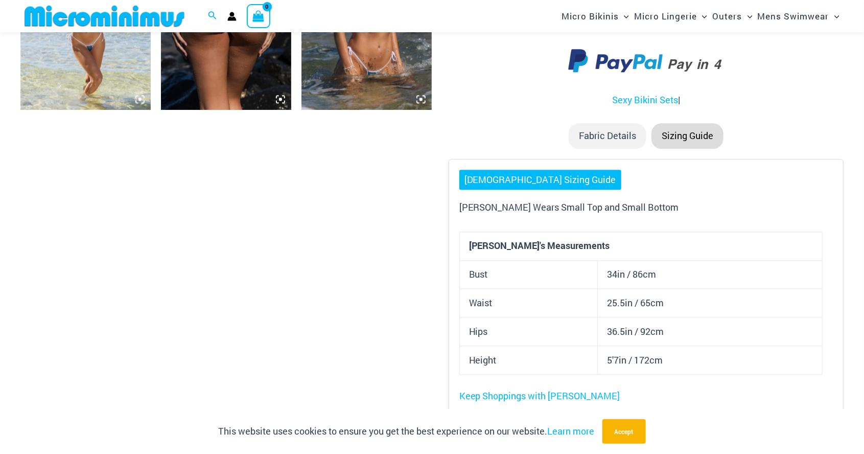  I want to click on td: Bust, so click(529, 275).